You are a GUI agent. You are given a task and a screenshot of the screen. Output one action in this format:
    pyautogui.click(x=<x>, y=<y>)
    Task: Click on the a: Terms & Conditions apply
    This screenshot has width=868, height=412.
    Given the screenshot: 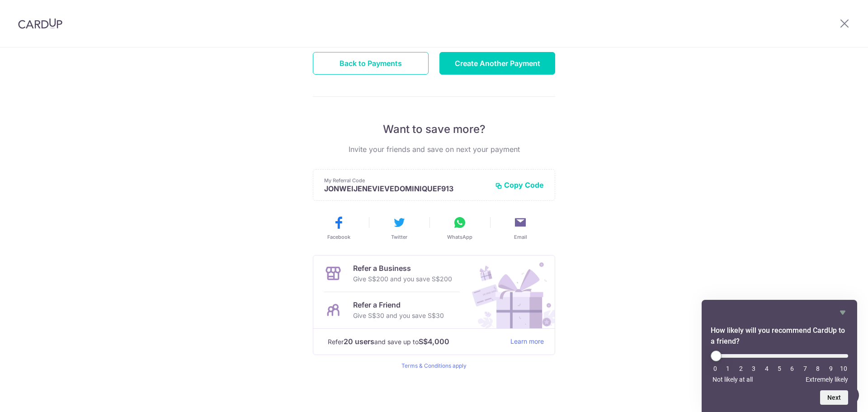 What is the action you would take?
    pyautogui.click(x=434, y=366)
    